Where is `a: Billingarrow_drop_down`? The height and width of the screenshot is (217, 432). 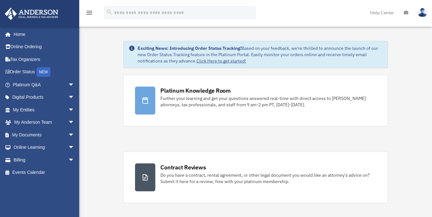
a: Billingarrow_drop_down is located at coordinates (44, 160).